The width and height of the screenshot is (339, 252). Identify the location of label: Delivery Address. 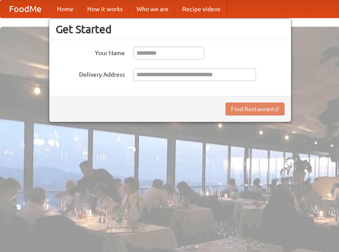
(90, 73).